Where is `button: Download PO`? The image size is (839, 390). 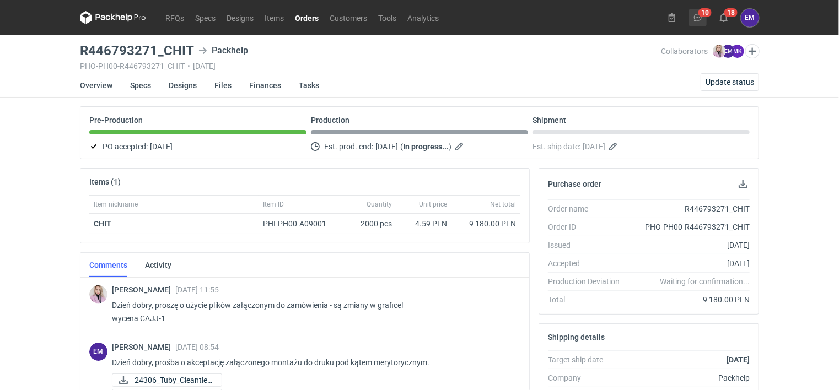
button: Download PO is located at coordinates (743, 184).